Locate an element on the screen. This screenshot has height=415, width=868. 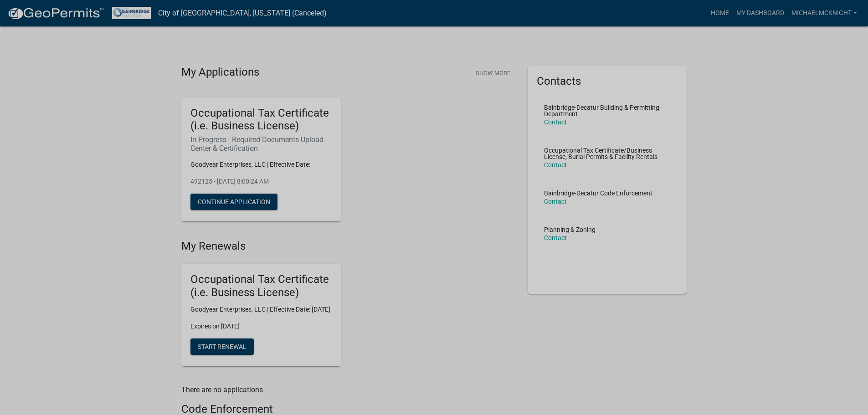
span: Start Renewal is located at coordinates (222, 346).